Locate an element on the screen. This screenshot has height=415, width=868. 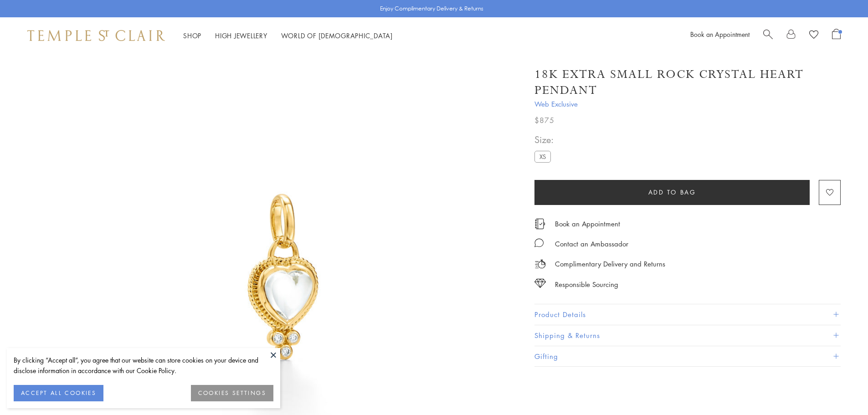
h1: 18K Extra Small Rock Crystal Heart Pendant is located at coordinates (687, 82).